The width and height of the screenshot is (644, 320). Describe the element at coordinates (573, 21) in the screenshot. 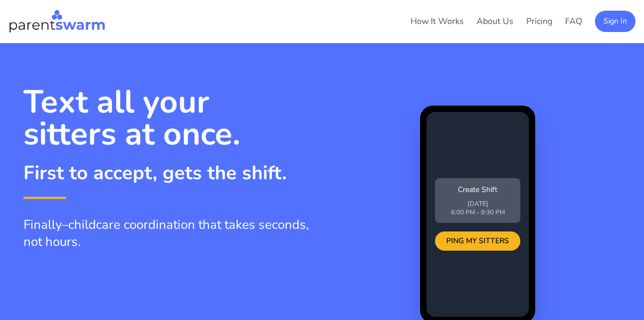

I see `a: FAQ` at that location.